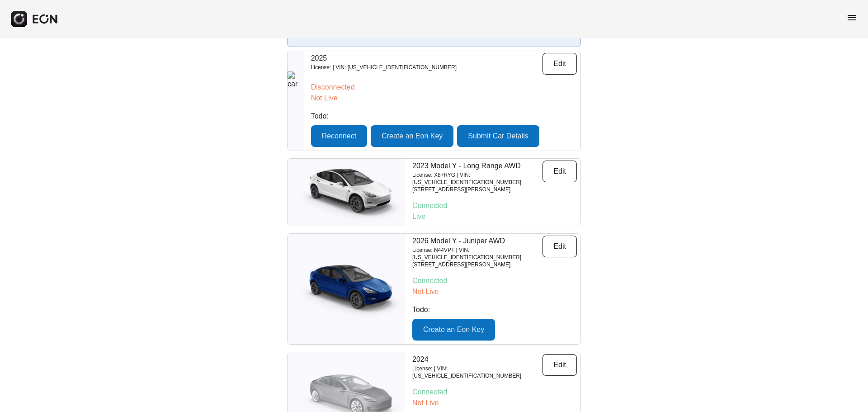 The height and width of the screenshot is (412, 868). What do you see at coordinates (852, 18) in the screenshot?
I see `span: menu` at bounding box center [852, 18].